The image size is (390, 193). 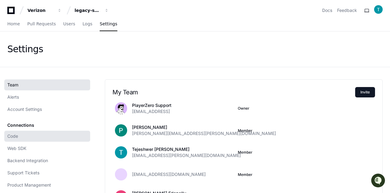 I want to click on span: Users, so click(x=69, y=24).